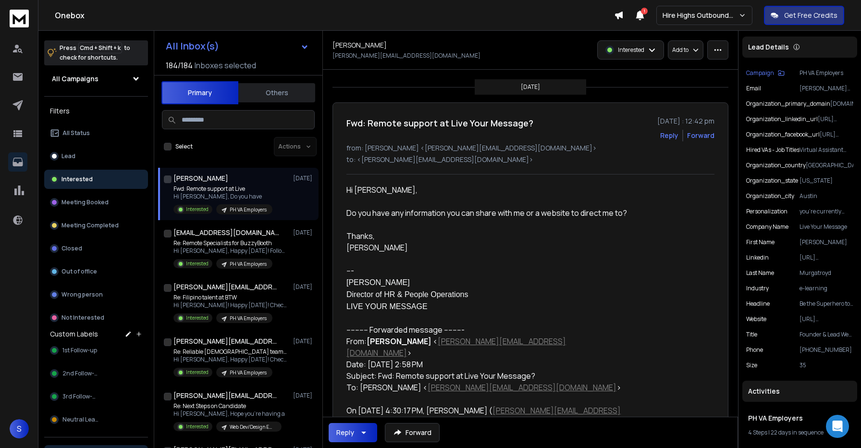 This screenshot has width=861, height=448. Describe the element at coordinates (96, 179) in the screenshot. I see `button: Interested` at that location.